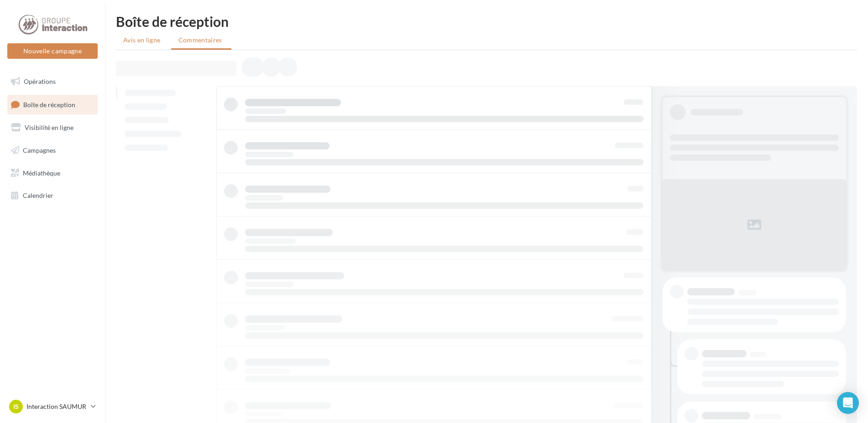 The width and height of the screenshot is (868, 423). Describe the element at coordinates (52, 82) in the screenshot. I see `a: Opérations` at that location.